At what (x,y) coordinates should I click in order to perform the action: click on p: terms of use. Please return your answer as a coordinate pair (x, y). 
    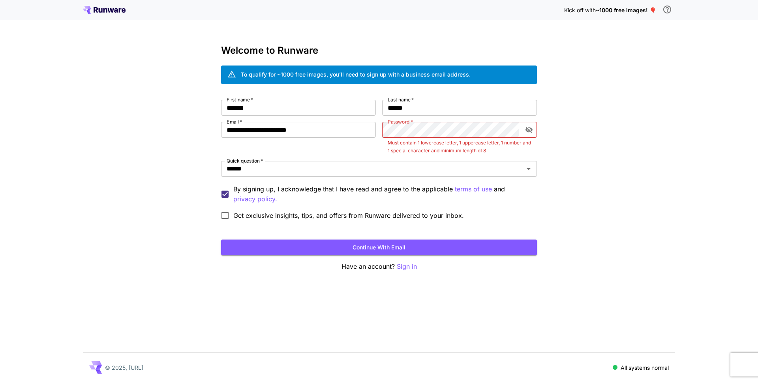
    Looking at the image, I should click on (473, 189).